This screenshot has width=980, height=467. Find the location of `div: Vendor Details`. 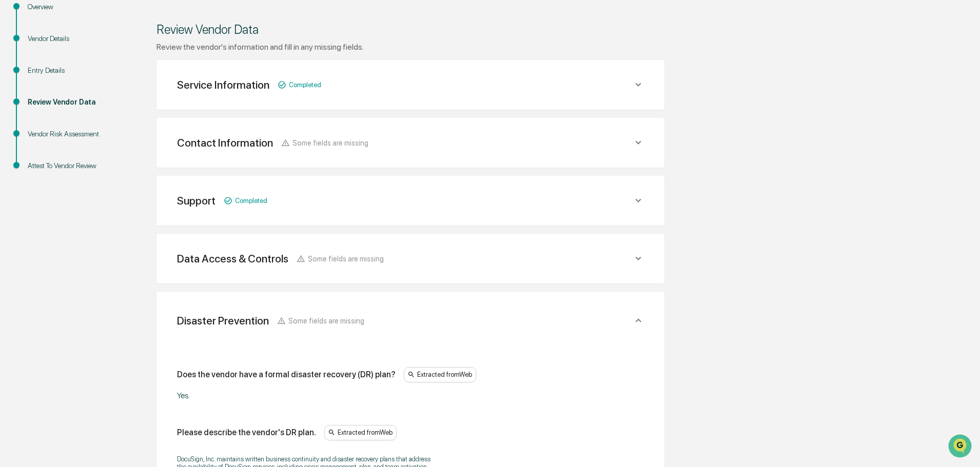

div: Vendor Details is located at coordinates (70, 39).